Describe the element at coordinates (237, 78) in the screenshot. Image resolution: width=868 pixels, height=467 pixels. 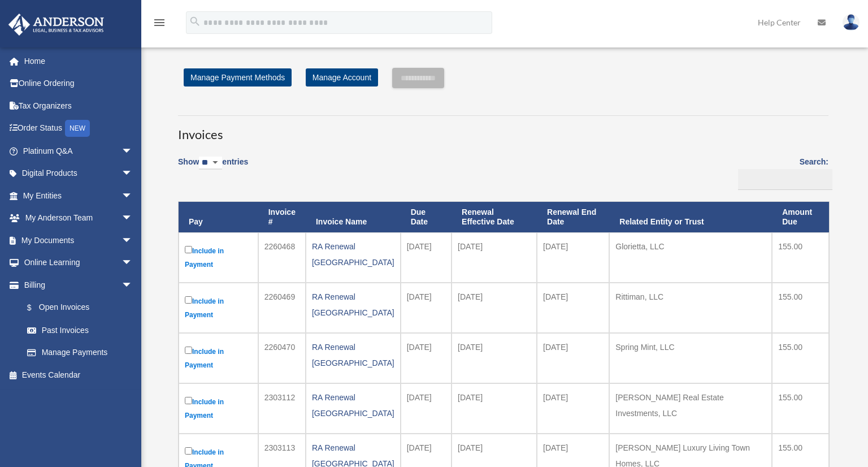
I see `a: Manage Payment Methods` at that location.